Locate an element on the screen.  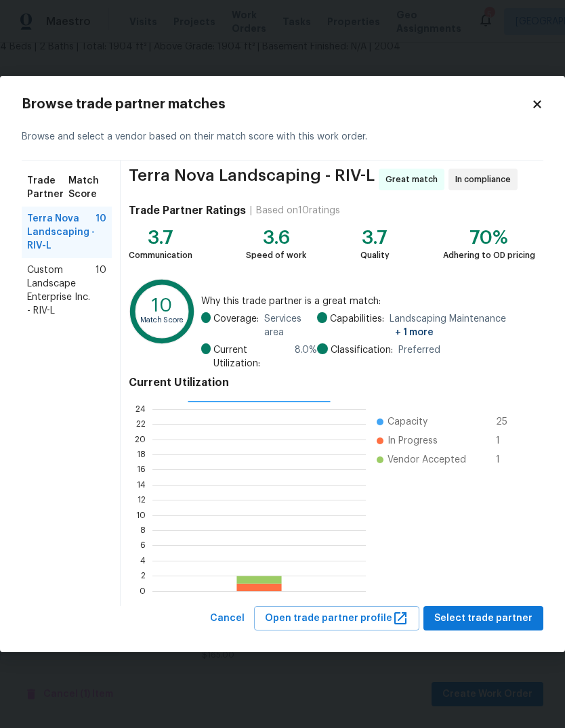
text: 24 is located at coordinates (140, 409).